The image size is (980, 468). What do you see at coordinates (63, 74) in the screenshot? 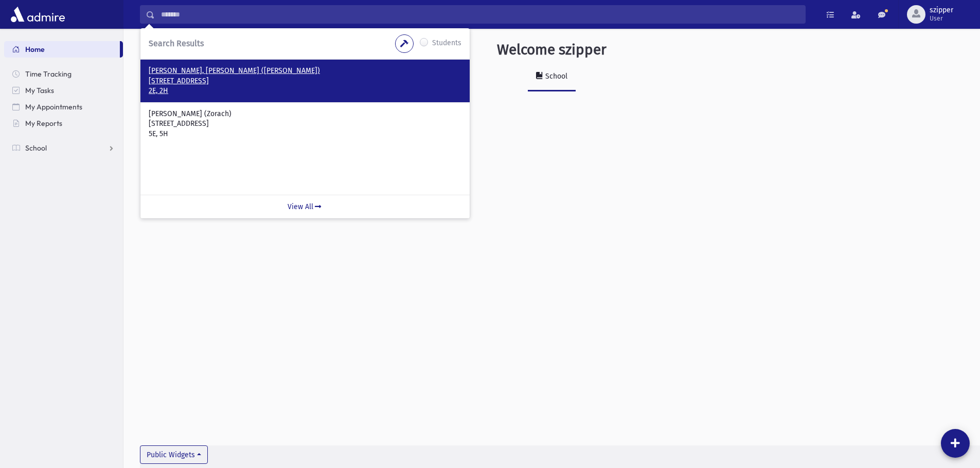
I see `a: Time Tracking` at bounding box center [63, 74].